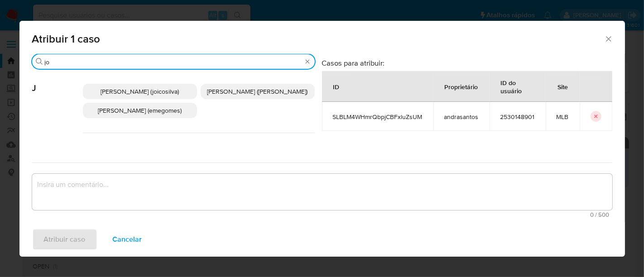  What do you see at coordinates (57, 145) in the screenshot?
I see `span: L` at bounding box center [57, 145].